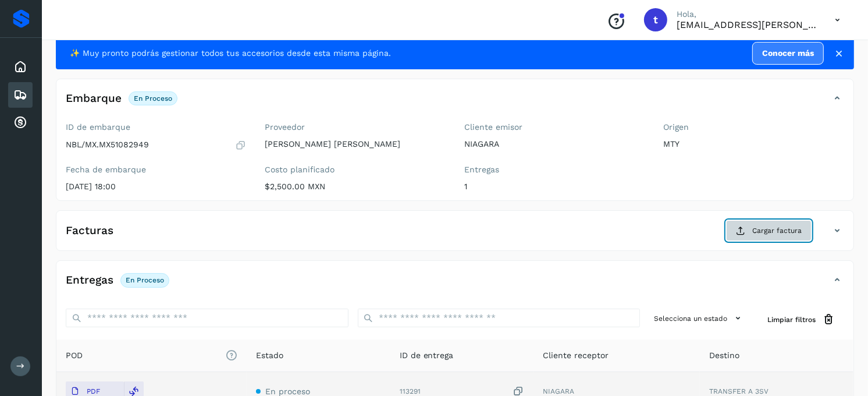 This screenshot has width=868, height=396. What do you see at coordinates (270, 355) in the screenshot?
I see `span: Estado` at bounding box center [270, 355].